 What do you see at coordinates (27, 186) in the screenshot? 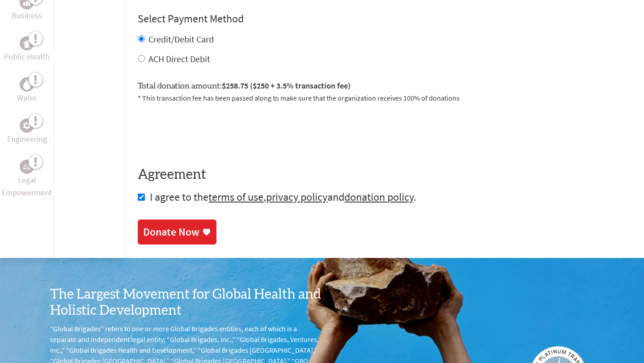
I see `p: Legal Empowerment` at bounding box center [27, 186].